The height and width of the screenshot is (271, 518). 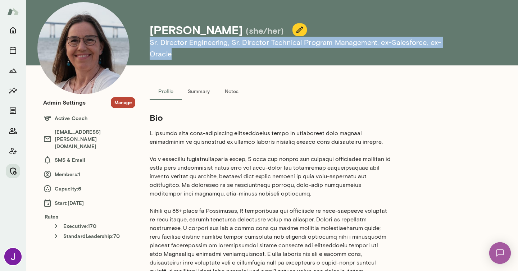 What do you see at coordinates (89, 160) in the screenshot?
I see `h6: SMS & Email` at bounding box center [89, 160].